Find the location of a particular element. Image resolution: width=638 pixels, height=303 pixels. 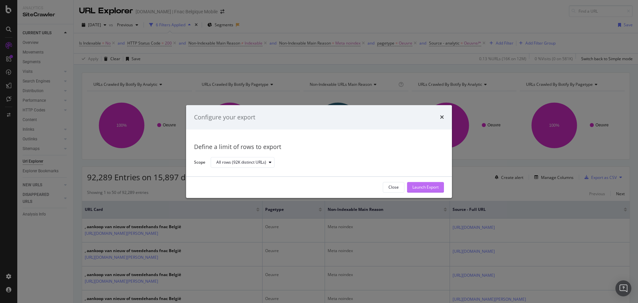

div: times is located at coordinates (442, 117).